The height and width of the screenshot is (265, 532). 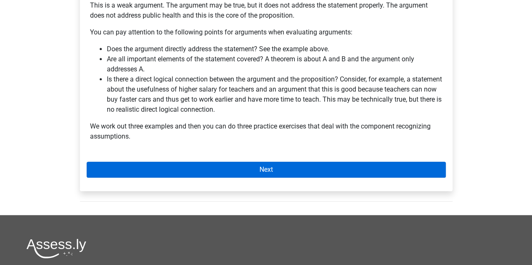 What do you see at coordinates (274, 95) in the screenshot?
I see `li: Is there a direct logical connection between the argument and the proposition? Consider, for exam...` at bounding box center [274, 95].